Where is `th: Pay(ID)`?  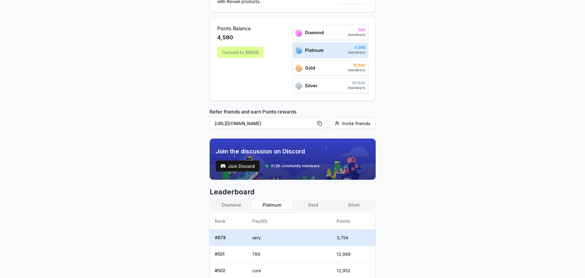
th: Pay(ID) is located at coordinates (290, 221).